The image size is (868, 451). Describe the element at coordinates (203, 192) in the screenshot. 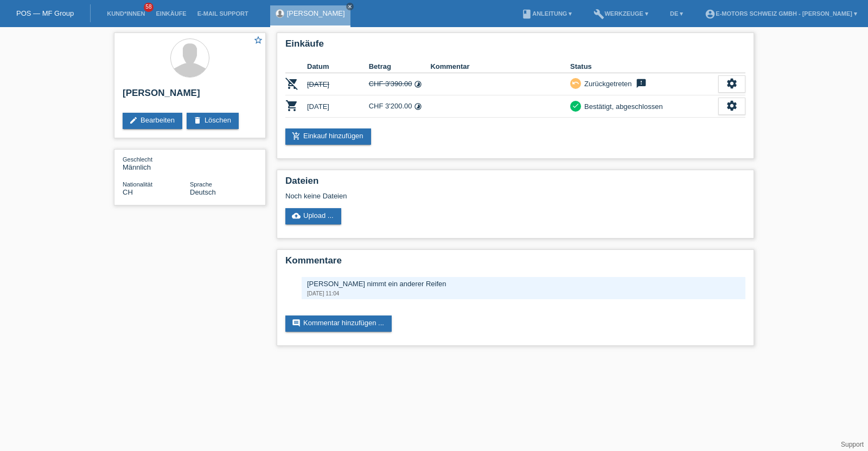

I see `span: Deutsch` at that location.